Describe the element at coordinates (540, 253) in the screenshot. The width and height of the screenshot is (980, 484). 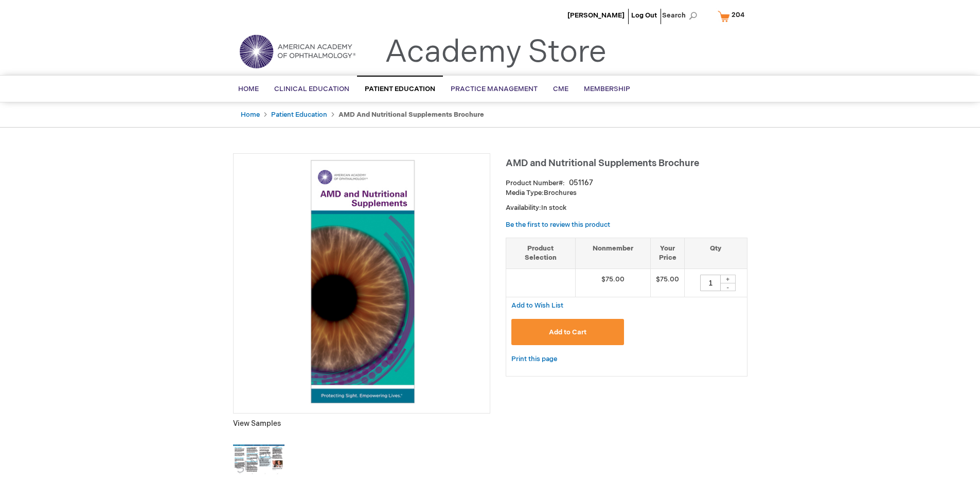
I see `th: Product Selection` at that location.